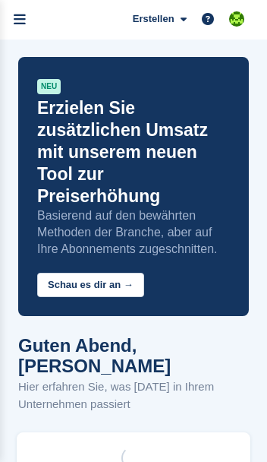 The height and width of the screenshot is (462, 267). I want to click on button: Schau es dir an →, so click(90, 285).